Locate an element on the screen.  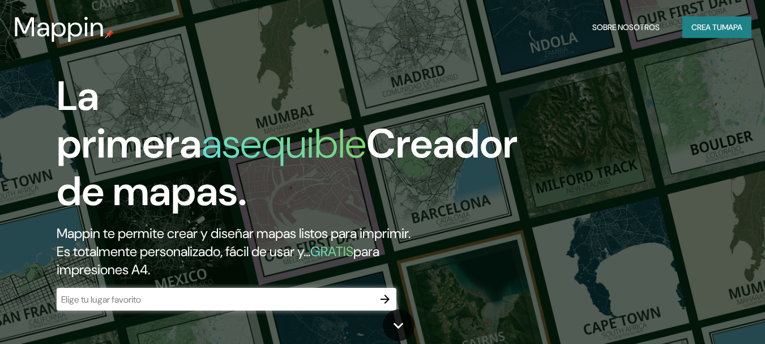
font: Creador de mapas. is located at coordinates (287, 167).